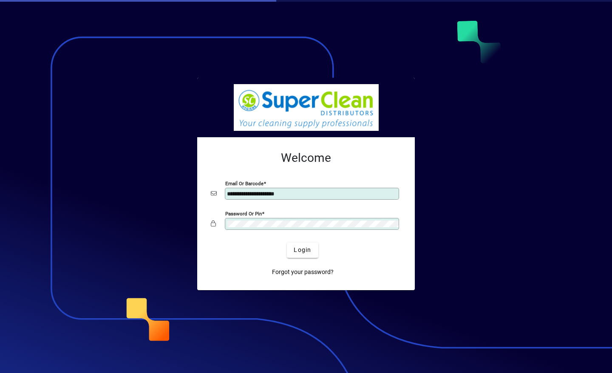 This screenshot has width=612, height=373. What do you see at coordinates (244, 213) in the screenshot?
I see `mat-label: Password or Pin` at bounding box center [244, 213].